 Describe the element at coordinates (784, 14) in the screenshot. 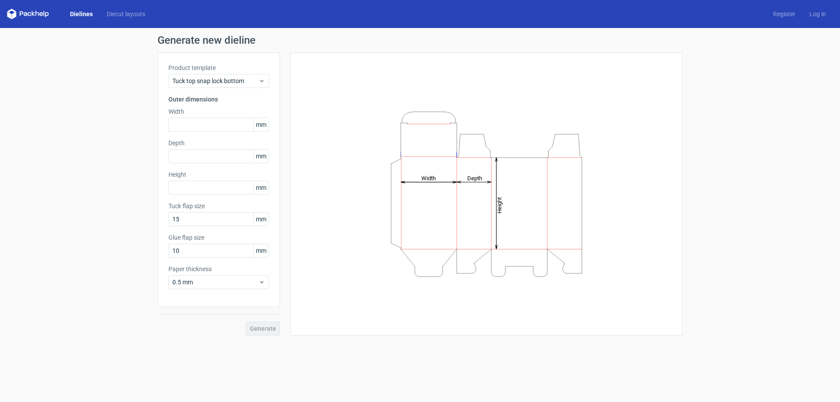

I see `a: Register` at that location.